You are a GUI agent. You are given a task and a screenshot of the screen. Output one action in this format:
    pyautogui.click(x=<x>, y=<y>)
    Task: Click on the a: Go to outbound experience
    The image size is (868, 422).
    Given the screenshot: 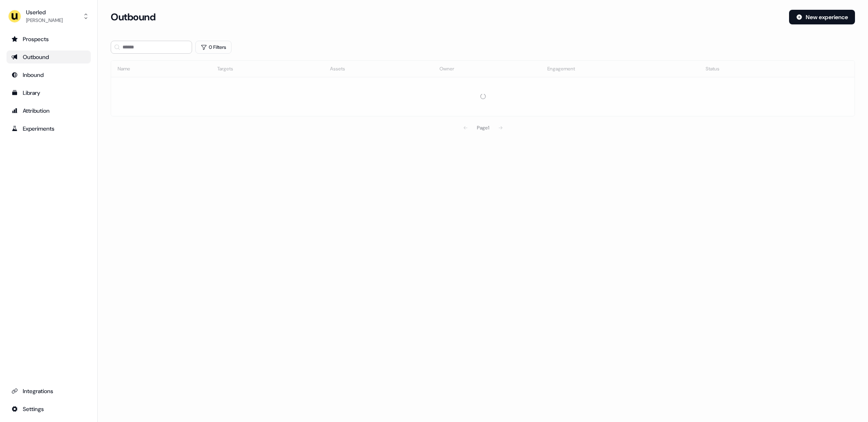 What is the action you would take?
    pyautogui.click(x=48, y=57)
    